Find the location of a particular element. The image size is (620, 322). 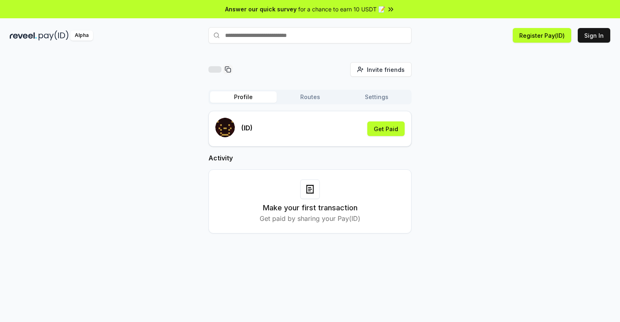

button: Profile is located at coordinates (243, 97).